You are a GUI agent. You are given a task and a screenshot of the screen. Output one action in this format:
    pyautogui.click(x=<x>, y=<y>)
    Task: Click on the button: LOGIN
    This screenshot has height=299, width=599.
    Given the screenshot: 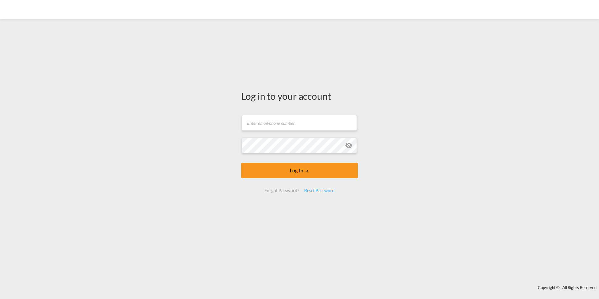 What is the action you would take?
    pyautogui.click(x=299, y=171)
    